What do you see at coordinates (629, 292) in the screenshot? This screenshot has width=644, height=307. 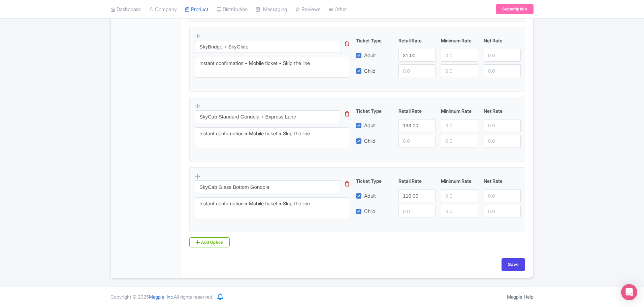 I see `div: Open Intercom Messenger` at bounding box center [629, 292].